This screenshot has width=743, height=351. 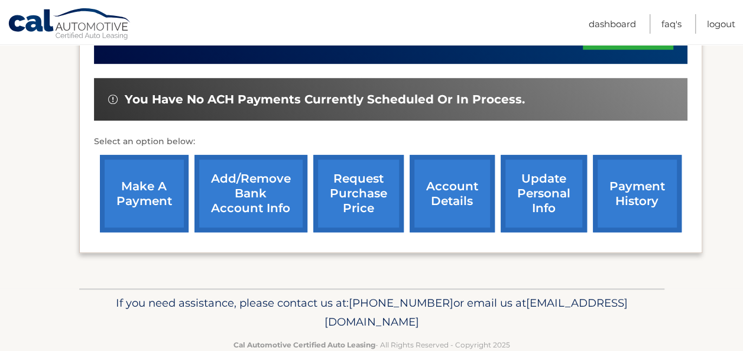 What do you see at coordinates (637, 193) in the screenshot?
I see `a: payment history` at bounding box center [637, 193].